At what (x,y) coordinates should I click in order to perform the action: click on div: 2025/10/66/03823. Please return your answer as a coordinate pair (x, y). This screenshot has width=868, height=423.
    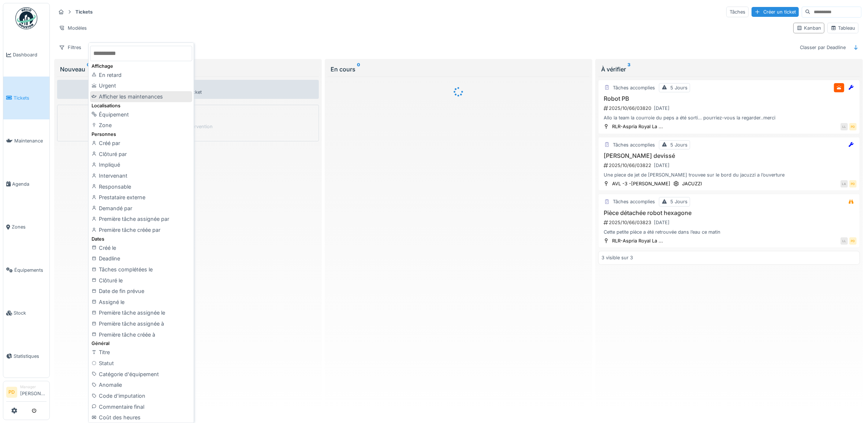
    Looking at the image, I should click on (730, 222).